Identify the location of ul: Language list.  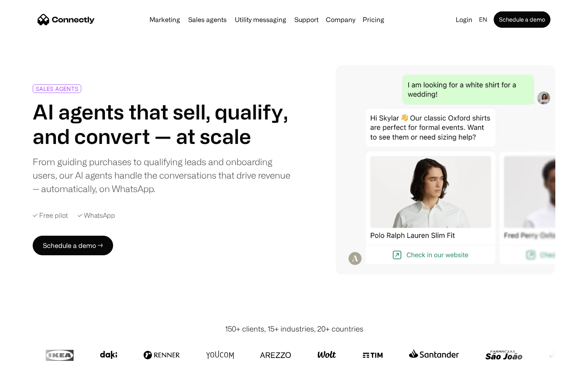
(33, 358).